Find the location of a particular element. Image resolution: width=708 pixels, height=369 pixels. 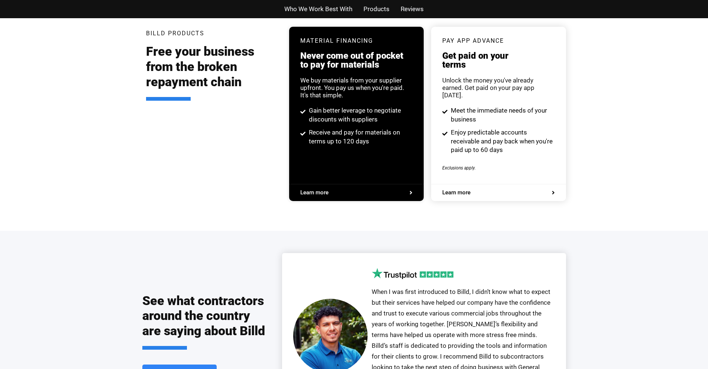

span: Enjoy predictable accounts receivable and pay back when you're paid up to 60 days is located at coordinates (501, 141).